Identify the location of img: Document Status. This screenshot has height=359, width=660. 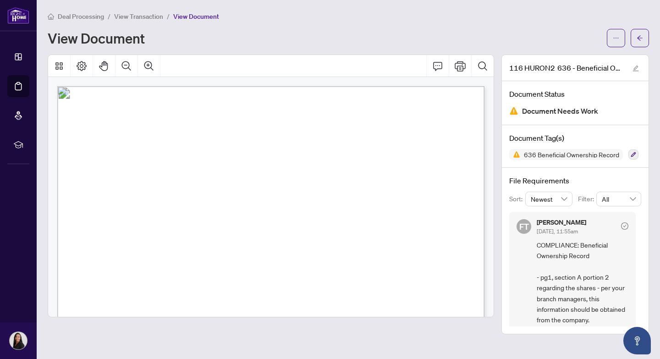
(514, 111).